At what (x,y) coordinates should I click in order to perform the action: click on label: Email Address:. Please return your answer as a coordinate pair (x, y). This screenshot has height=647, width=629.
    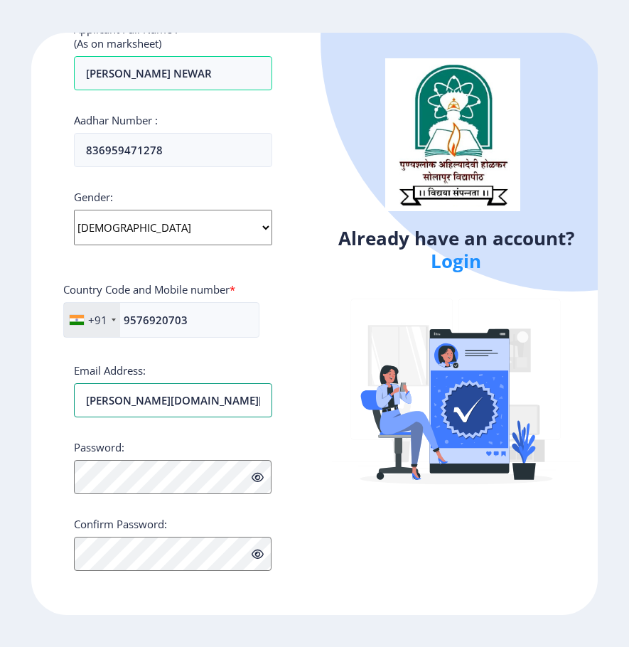
    Looking at the image, I should click on (110, 370).